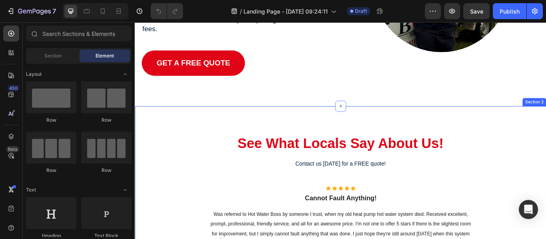 The height and width of the screenshot is (239, 546). Describe the element at coordinates (167, 11) in the screenshot. I see `div: Undo/Redo` at that location.